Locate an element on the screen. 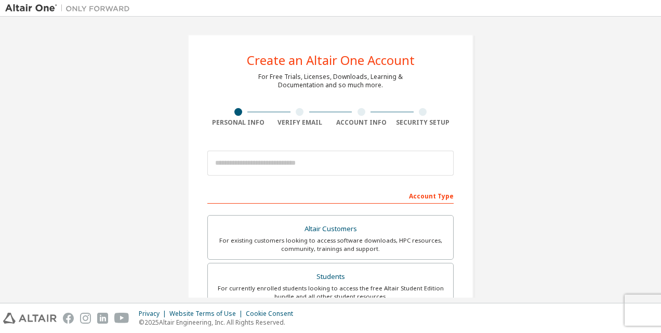 This screenshot has height=333, width=661. div: For existing customers looking to access software downloads, HPC resources, community, trainings ... is located at coordinates (331, 245).